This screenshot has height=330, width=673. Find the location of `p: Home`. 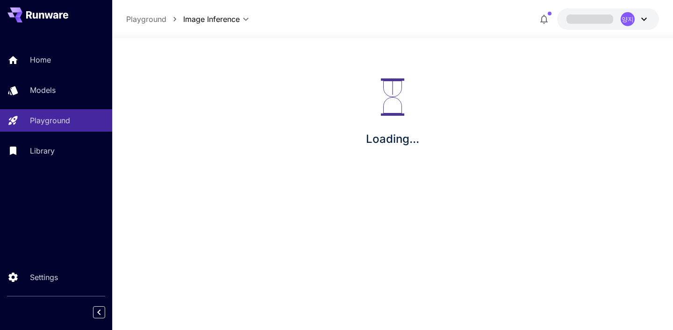

p: Home is located at coordinates (40, 60).